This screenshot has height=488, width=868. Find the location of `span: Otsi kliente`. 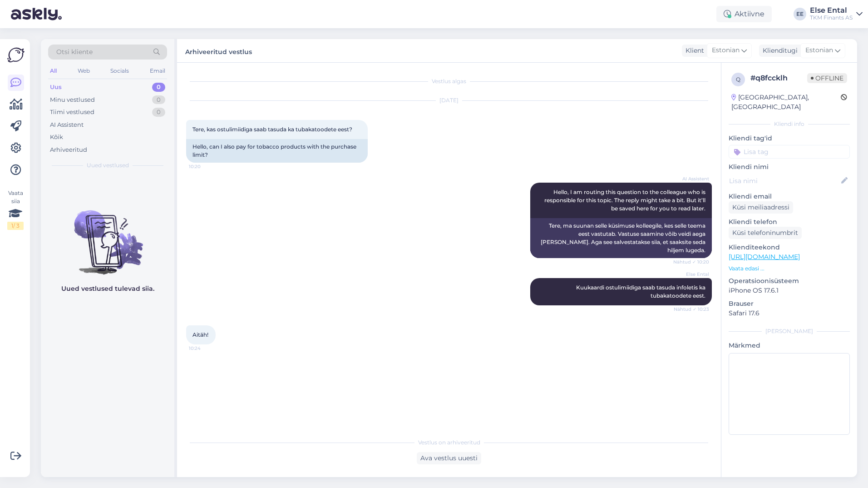

span: Otsi kliente is located at coordinates (75, 51).